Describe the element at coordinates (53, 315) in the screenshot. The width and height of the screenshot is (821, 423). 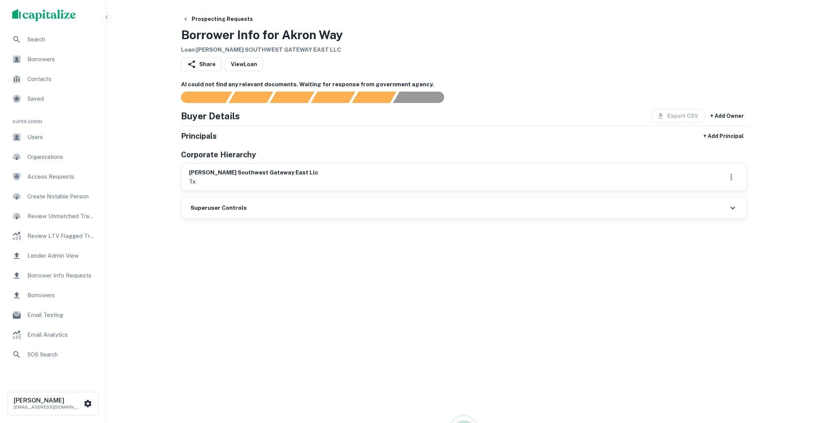
I see `a: Email Testing` at that location.